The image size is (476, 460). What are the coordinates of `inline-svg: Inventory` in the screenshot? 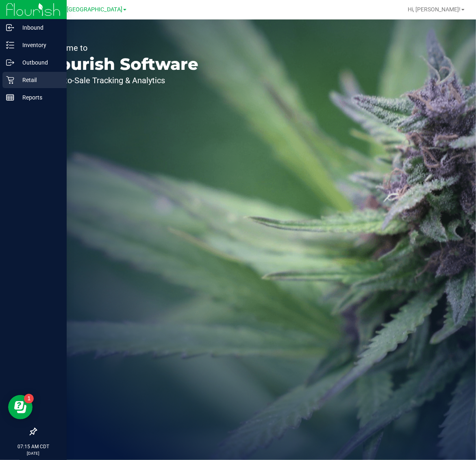 It's located at (10, 45).